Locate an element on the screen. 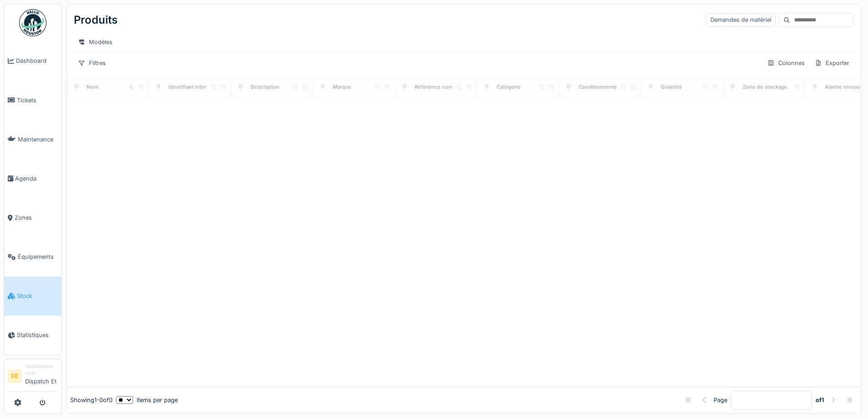 The height and width of the screenshot is (418, 868). div: Demandes de matériel is located at coordinates (741, 20).